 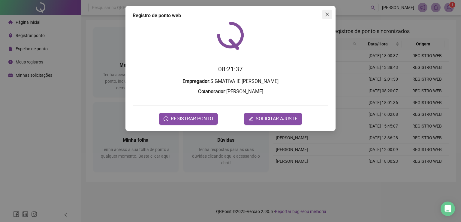 What do you see at coordinates (166, 119) in the screenshot?
I see `span: clock-circle` at bounding box center [166, 119].